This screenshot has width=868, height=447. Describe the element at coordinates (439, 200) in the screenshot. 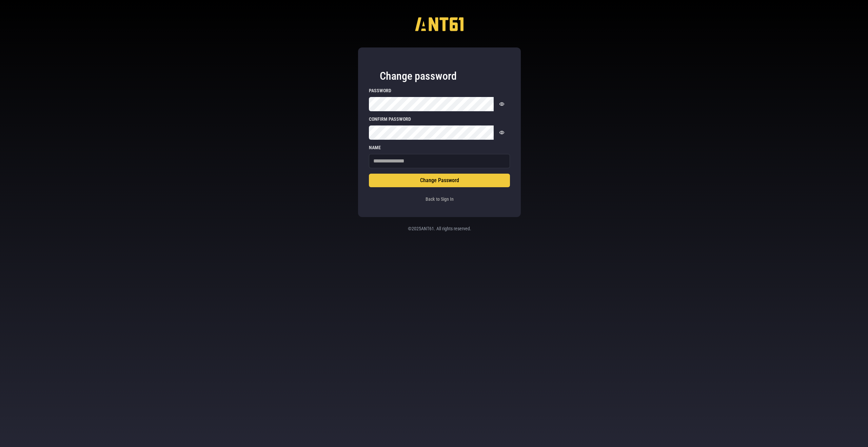

I see `button: Back to Sign In` at that location.